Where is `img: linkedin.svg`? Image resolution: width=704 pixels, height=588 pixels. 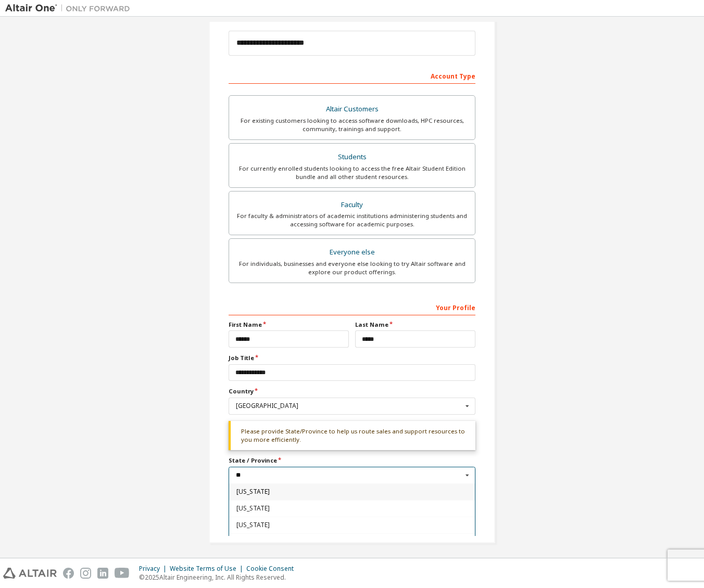 img: linkedin.svg is located at coordinates (103, 573).